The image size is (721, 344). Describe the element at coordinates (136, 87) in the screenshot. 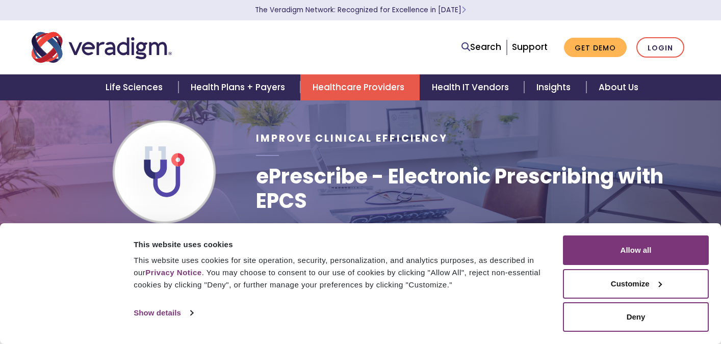

I see `a: Life Sciences` at that location.